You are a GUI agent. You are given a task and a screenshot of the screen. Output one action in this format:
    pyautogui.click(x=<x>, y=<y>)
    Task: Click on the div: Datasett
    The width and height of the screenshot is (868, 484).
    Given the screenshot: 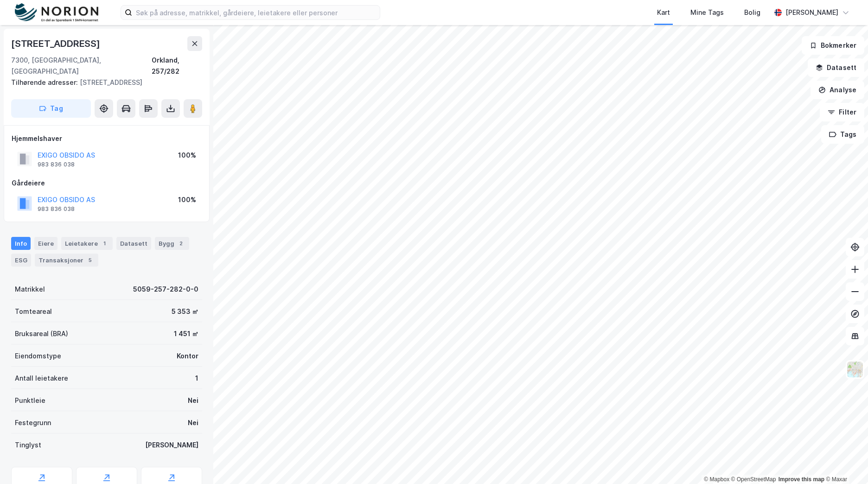 What is the action you would take?
    pyautogui.click(x=134, y=244)
    